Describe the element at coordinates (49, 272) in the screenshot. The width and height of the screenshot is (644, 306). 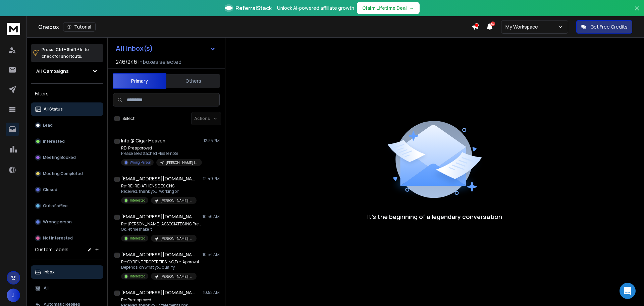
I see `p: Inbox` at that location.